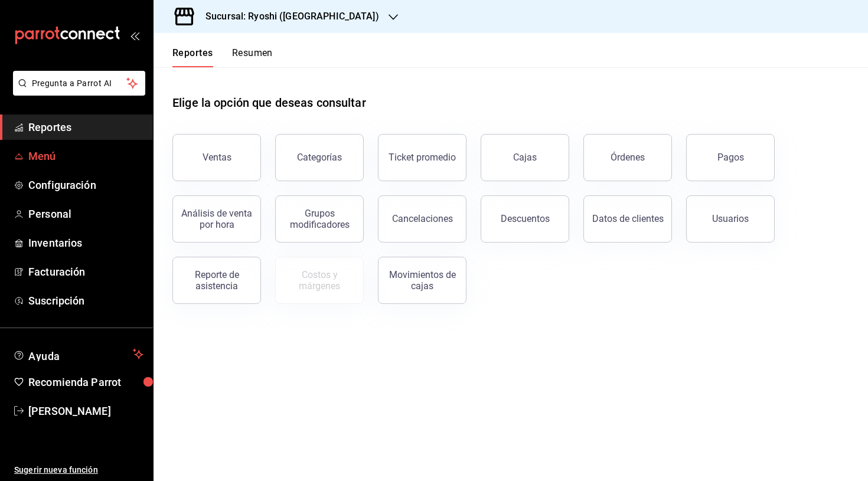 The height and width of the screenshot is (481, 868). I want to click on button: Usuarios, so click(731, 219).